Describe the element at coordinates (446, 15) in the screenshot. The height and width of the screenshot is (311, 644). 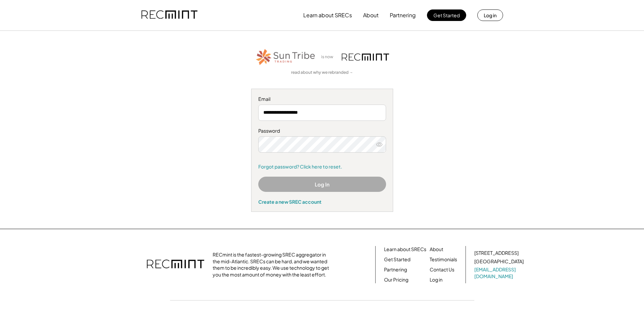
I see `button: Get Started` at that location.